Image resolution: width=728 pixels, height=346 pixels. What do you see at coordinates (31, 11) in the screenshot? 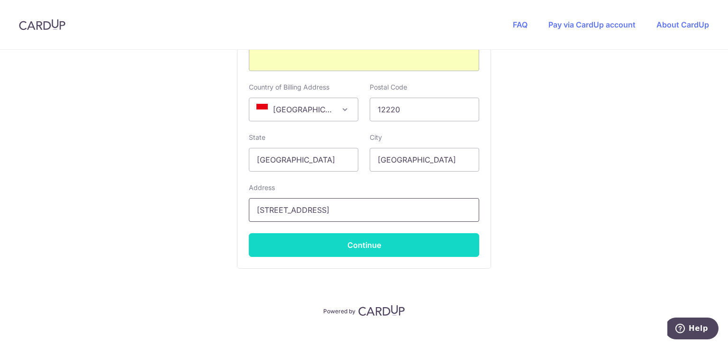
I see `span: Help` at bounding box center [31, 11].